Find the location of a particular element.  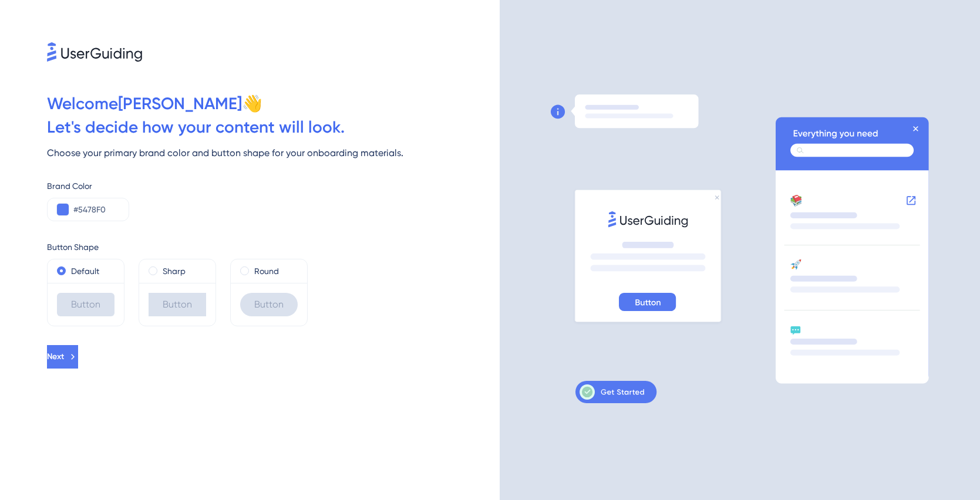

button: Next is located at coordinates (62, 357).